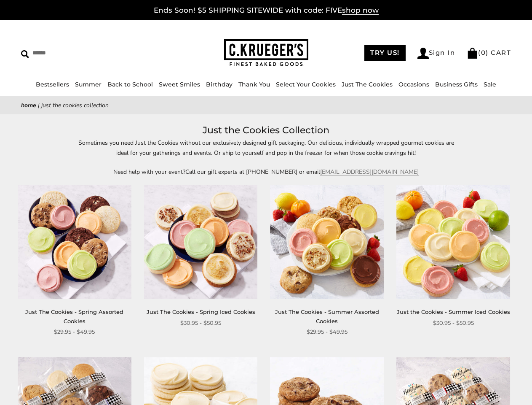  What do you see at coordinates (130, 84) in the screenshot?
I see `a: Back to School` at bounding box center [130, 84].